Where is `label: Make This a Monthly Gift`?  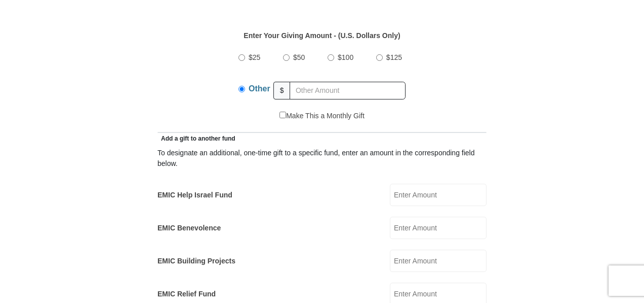 label: Make This a Monthly Gift is located at coordinates (322, 116).